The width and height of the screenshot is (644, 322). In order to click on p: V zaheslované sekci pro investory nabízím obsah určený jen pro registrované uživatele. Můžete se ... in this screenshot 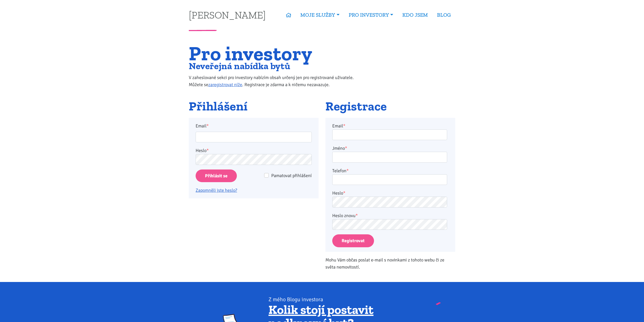, I will do `click(277, 81)`.